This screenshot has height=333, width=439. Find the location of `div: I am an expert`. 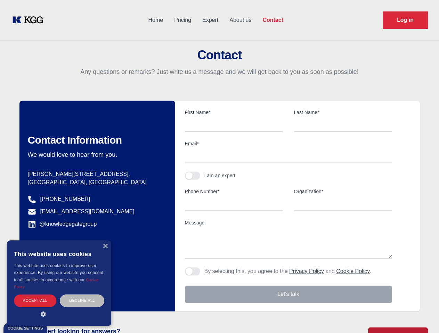

div: I am an expert is located at coordinates (220, 176).